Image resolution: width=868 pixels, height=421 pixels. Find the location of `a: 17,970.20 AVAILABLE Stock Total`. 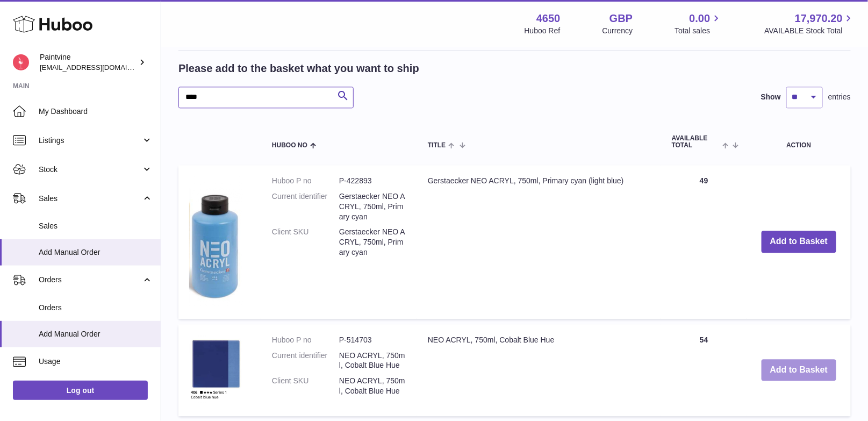

a: 17,970.20 AVAILABLE Stock Total is located at coordinates (809, 23).